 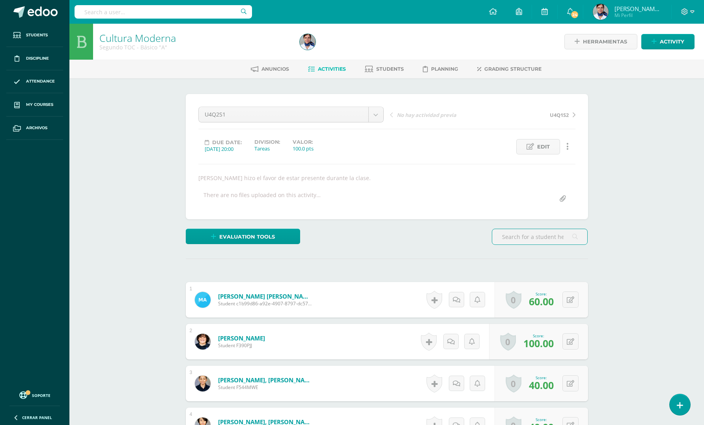 What do you see at coordinates (510, 69) in the screenshot?
I see `a: Grading structure` at bounding box center [510, 69].